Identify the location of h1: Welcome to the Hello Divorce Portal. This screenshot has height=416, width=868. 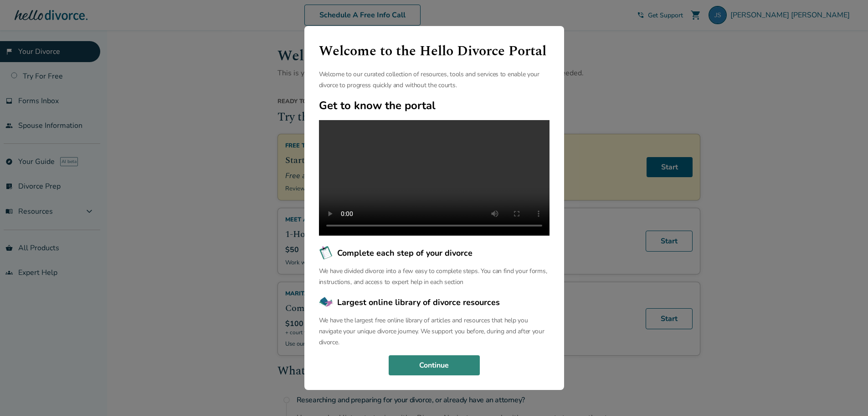
(434, 51).